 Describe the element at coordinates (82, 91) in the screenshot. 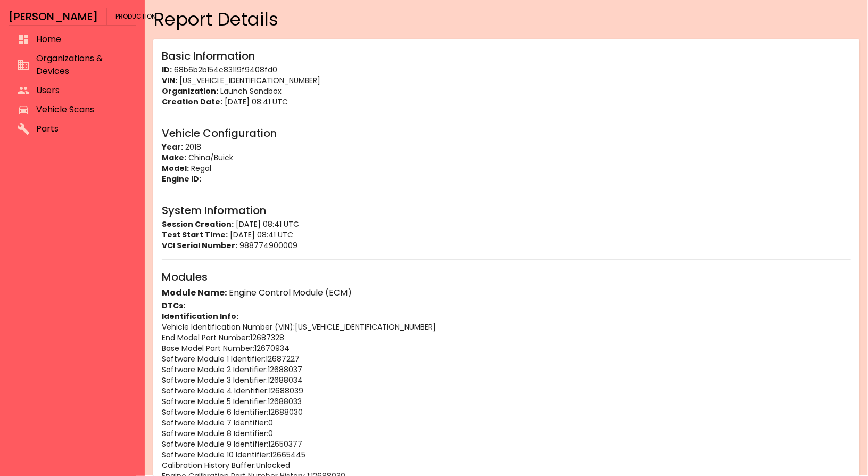

I see `span: Users` at that location.